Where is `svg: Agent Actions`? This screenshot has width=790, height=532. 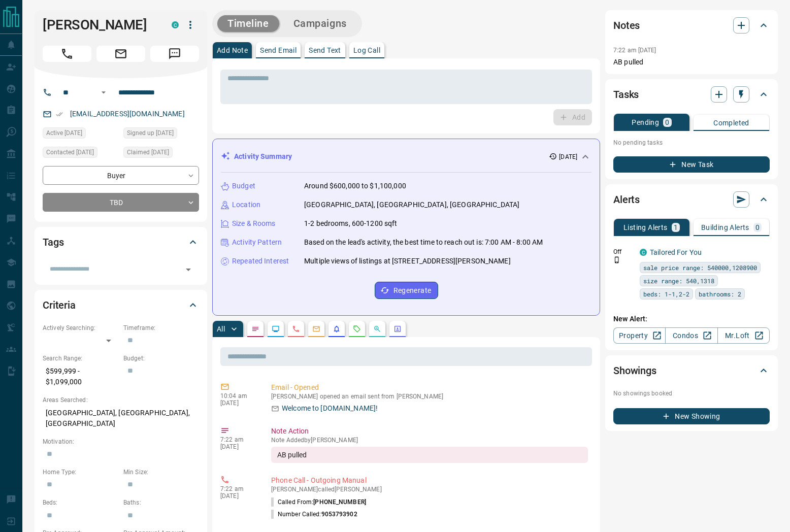 svg: Agent Actions is located at coordinates (397, 329).